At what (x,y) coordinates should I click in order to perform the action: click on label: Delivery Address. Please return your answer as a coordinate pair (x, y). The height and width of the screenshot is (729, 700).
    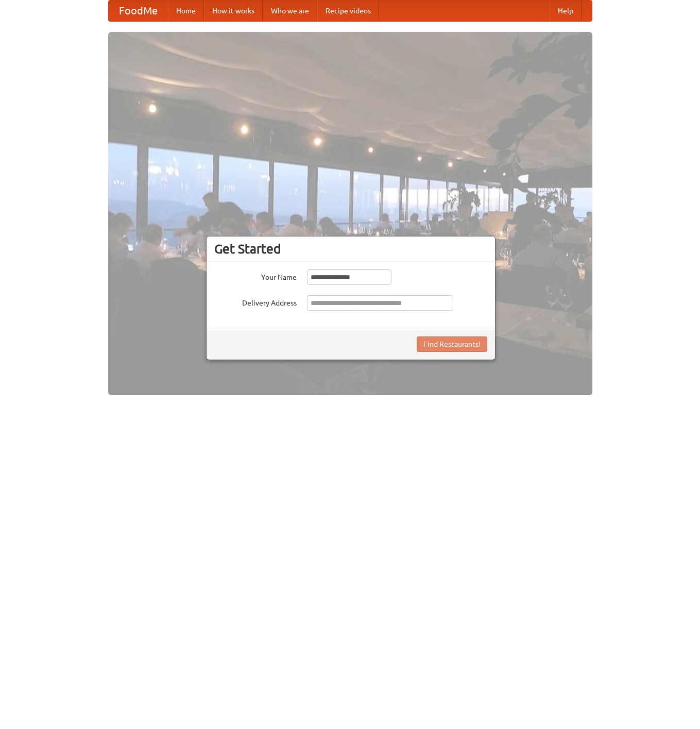
    Looking at the image, I should click on (256, 302).